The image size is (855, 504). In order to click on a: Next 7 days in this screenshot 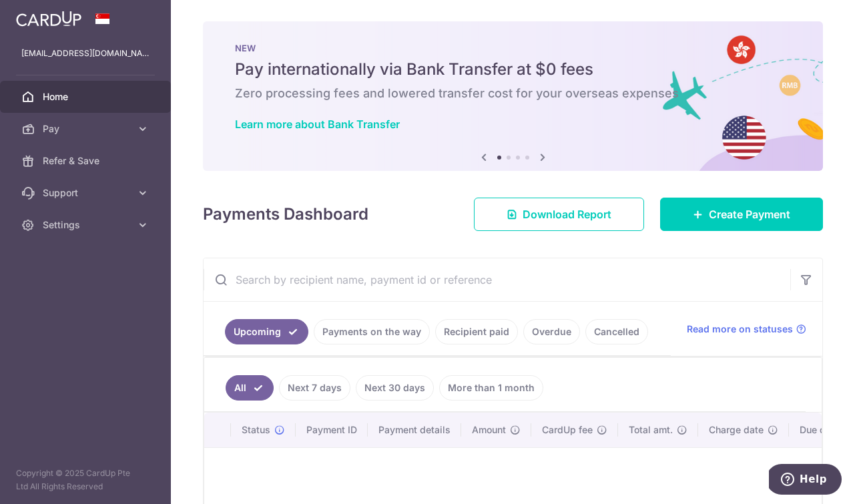, I will do `click(315, 388)`.